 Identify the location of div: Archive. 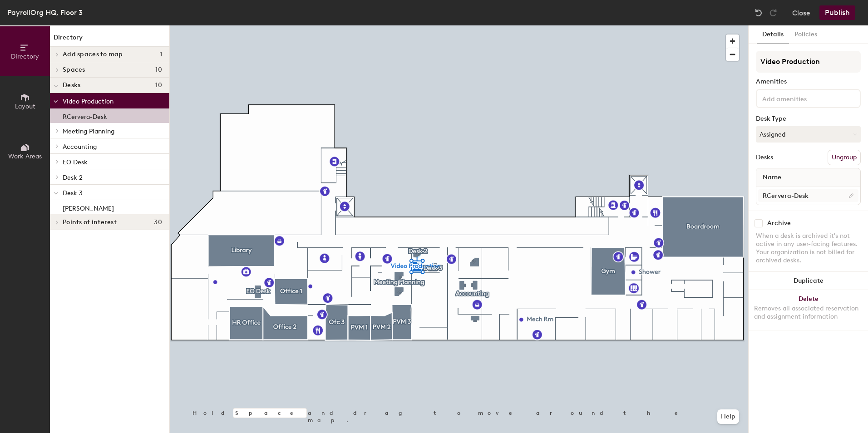
(779, 223).